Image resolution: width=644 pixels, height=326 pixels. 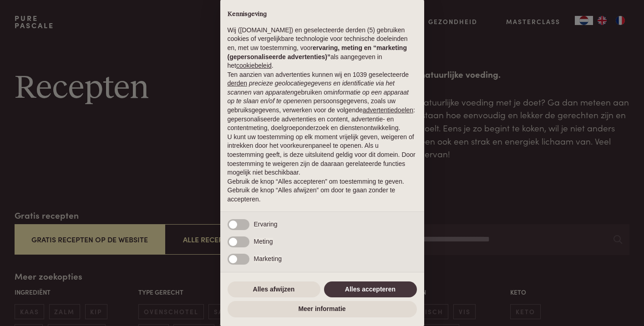 What do you see at coordinates (322, 102) in the screenshot?
I see `p: Ten aanzien van advertenties kunnen wij en 1039 geselecteerde gebruiken om en persoonsgegevens, z...` at bounding box center [322, 102].